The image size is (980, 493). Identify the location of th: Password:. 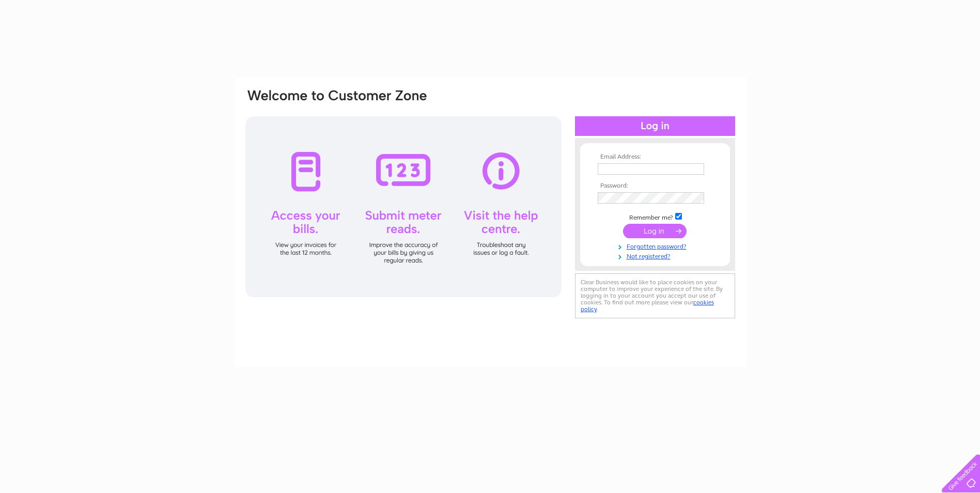
(655, 186).